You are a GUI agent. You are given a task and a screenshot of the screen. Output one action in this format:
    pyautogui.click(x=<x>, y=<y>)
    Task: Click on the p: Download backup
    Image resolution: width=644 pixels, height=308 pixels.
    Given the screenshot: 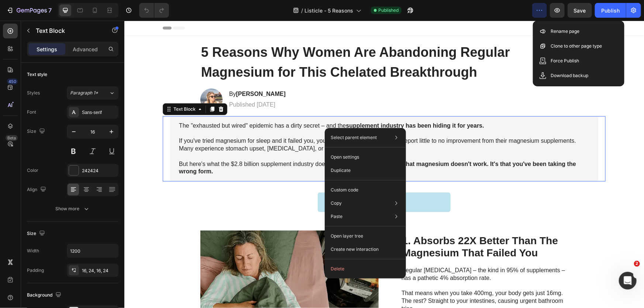 What is the action you would take?
    pyautogui.click(x=570, y=76)
    